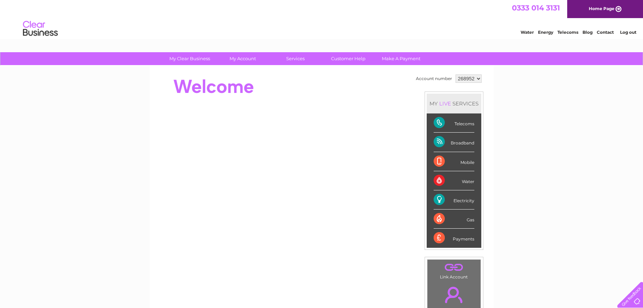  I want to click on a: Energy, so click(546, 32).